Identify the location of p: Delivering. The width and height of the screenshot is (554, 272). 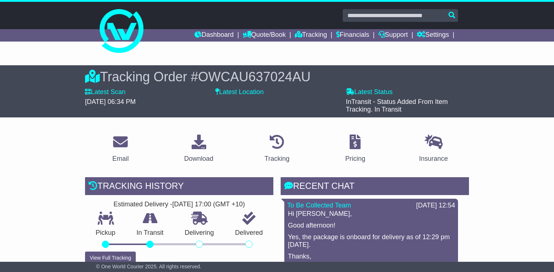
(199, 233).